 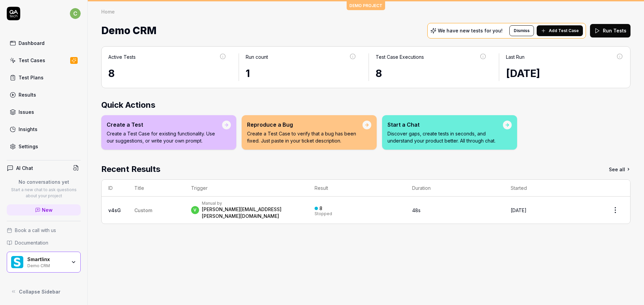 What do you see at coordinates (47, 265) in the screenshot?
I see `div: Demo CRM` at bounding box center [47, 265].